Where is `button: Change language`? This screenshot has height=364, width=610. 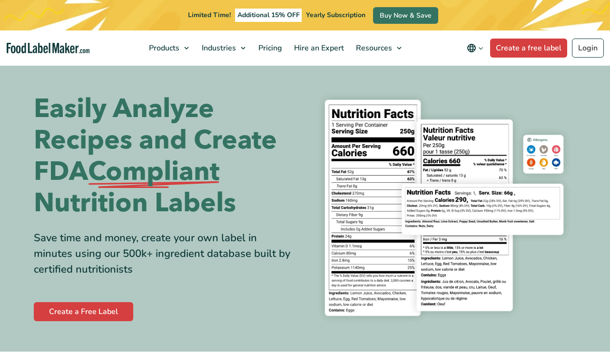 button: Change language is located at coordinates (475, 48).